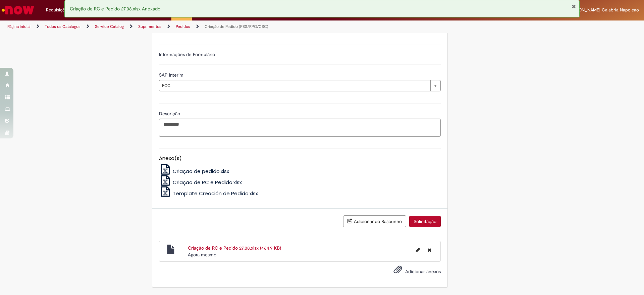 This screenshot has height=295, width=644. What do you see at coordinates (201, 171) in the screenshot?
I see `span: Criação de pedido.xlsx` at bounding box center [201, 171].